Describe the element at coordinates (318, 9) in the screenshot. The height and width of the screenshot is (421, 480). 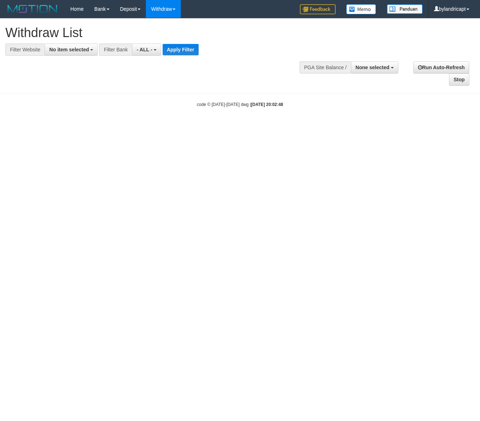
I see `img: Feedback.jpg` at that location.